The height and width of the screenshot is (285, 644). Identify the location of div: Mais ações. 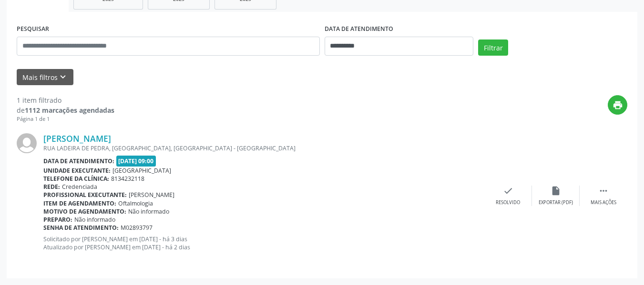
(603, 203).